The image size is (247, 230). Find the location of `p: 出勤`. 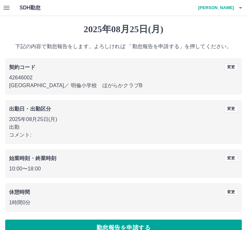

p: 出勤 is located at coordinates (124, 127).